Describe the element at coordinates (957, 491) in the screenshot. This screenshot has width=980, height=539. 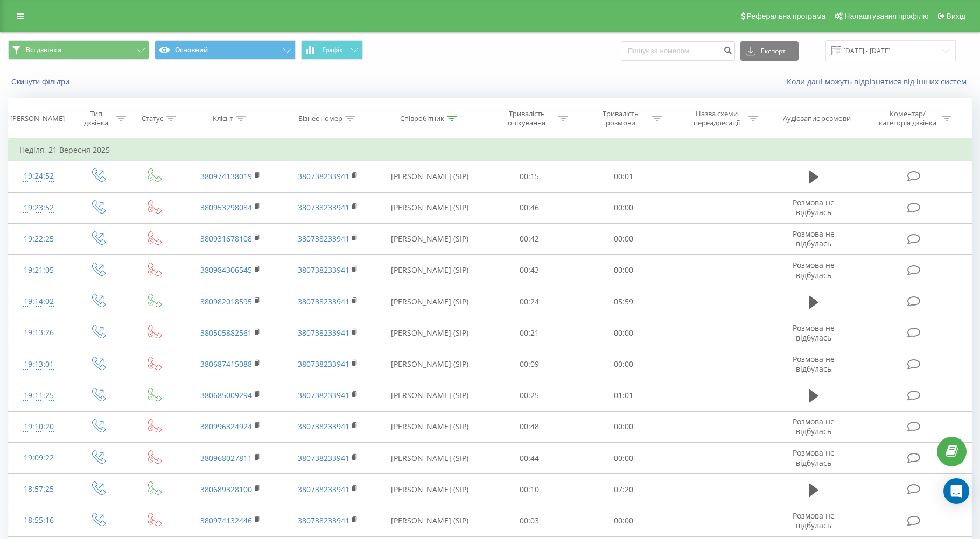
I see `div: Open Intercom Messenger` at that location.